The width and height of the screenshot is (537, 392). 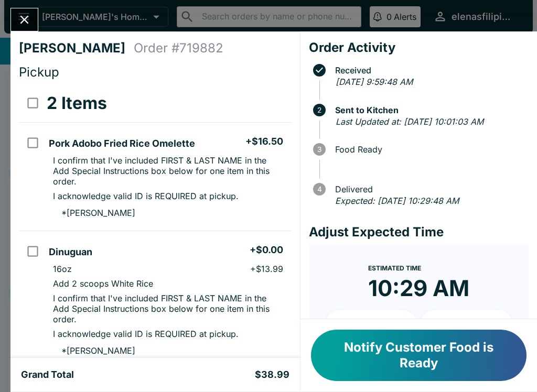 What do you see at coordinates (429, 189) in the screenshot?
I see `span: Delivered` at bounding box center [429, 189].